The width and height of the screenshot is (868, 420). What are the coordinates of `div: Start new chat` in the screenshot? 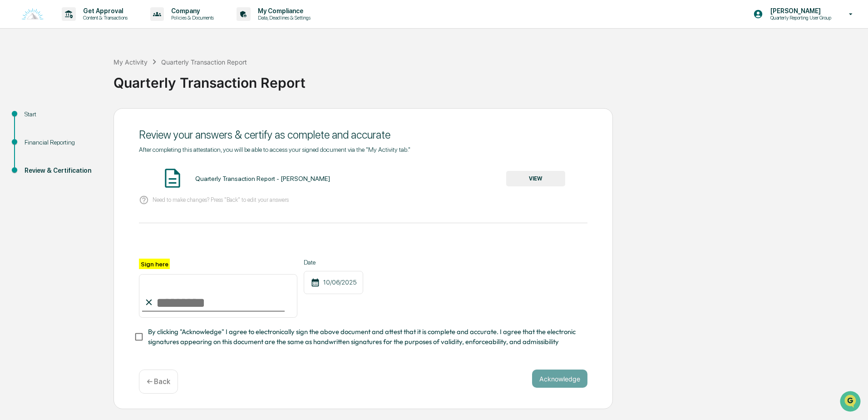 It's located at (90, 74).